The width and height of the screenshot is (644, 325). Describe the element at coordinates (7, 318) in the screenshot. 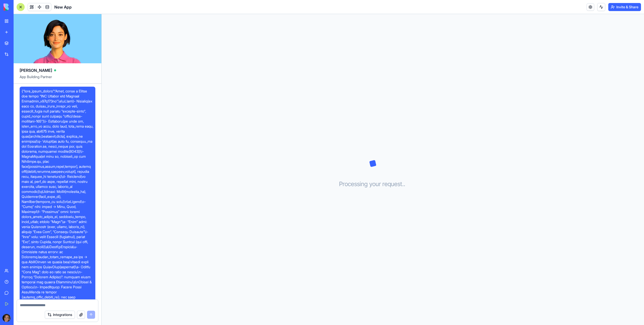

I see `img: ACg8ocKwlY-G7EnJG7p3bnYwdp_RyFFHyn9MlwQjYsG_56ZlydI1TXjL_Q=s96-c` at that location.